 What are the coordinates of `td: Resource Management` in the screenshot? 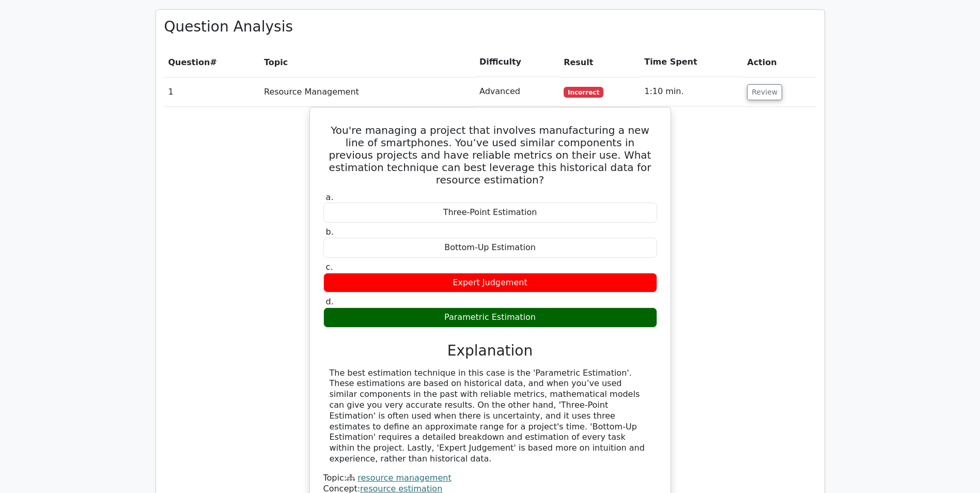 It's located at (367, 92).